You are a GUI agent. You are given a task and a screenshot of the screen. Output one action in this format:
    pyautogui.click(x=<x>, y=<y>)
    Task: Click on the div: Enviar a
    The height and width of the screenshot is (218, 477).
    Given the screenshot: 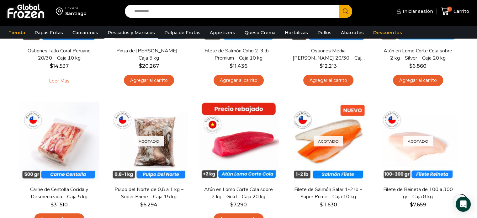 What is the action you would take?
    pyautogui.click(x=76, y=8)
    